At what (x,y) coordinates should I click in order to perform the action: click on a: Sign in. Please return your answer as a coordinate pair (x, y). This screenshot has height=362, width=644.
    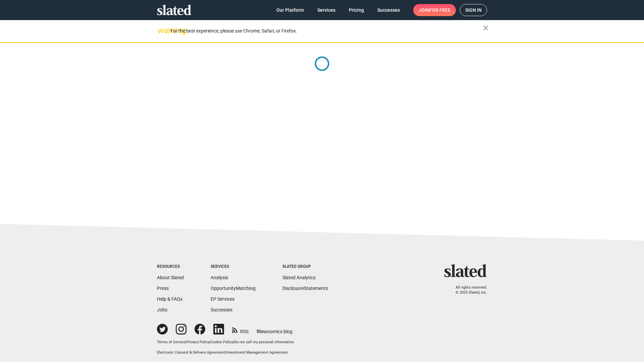
    Looking at the image, I should click on (473, 10).